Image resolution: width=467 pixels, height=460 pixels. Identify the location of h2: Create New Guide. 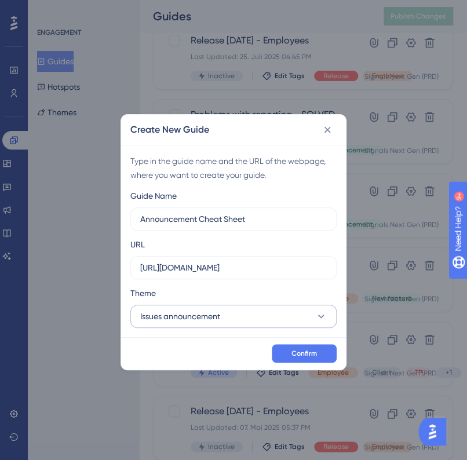
(170, 130).